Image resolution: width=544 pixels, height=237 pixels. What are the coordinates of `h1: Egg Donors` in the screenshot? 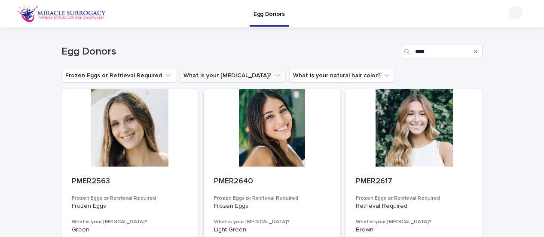 It's located at (229, 52).